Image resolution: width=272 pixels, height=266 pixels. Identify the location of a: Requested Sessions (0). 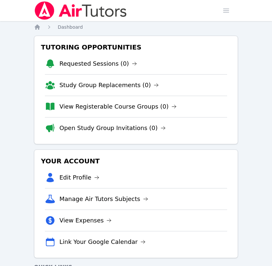
(98, 64).